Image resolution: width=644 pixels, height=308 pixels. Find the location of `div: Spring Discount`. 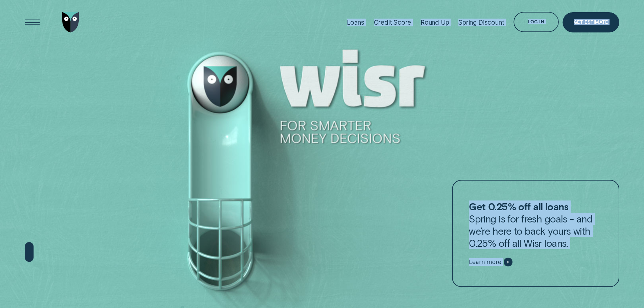

div: Spring Discount is located at coordinates (481, 22).